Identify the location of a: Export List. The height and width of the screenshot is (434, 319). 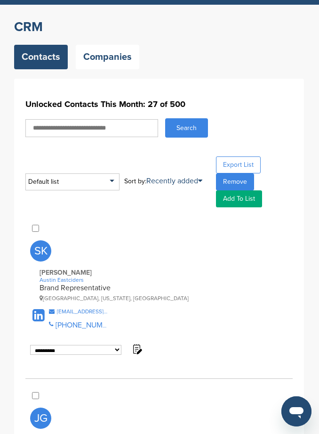
(238, 165).